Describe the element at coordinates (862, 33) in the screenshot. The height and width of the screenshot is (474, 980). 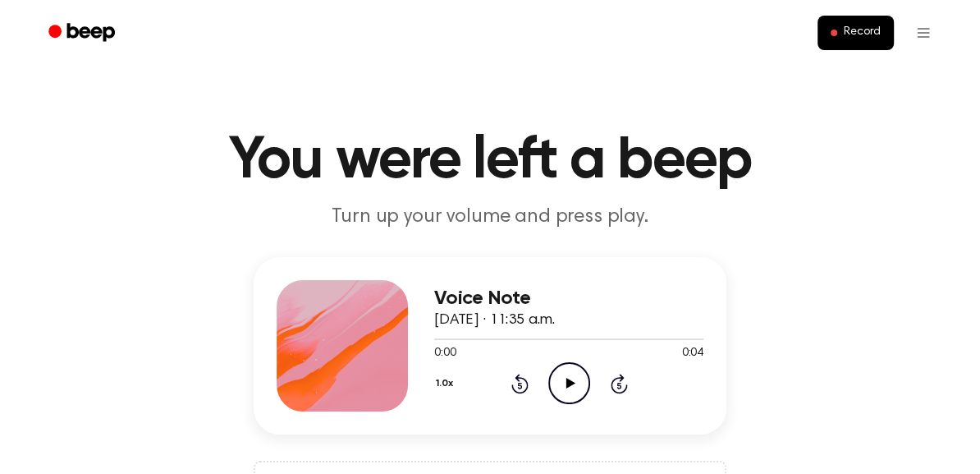
I see `span: Record` at that location.